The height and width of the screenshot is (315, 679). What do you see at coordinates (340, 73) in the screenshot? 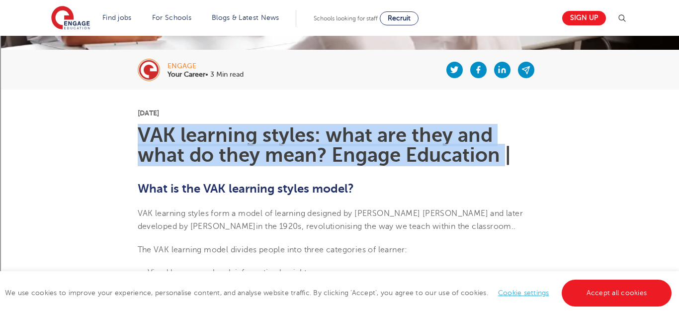
I see `div: Sign out` at bounding box center [340, 73].